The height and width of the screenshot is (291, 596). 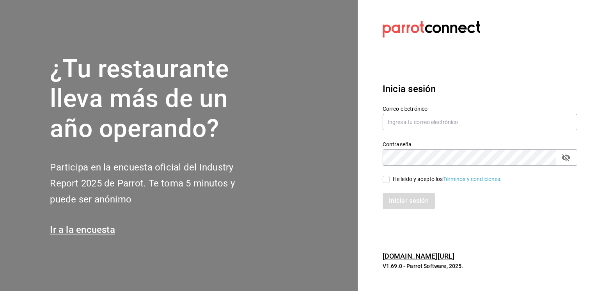 What do you see at coordinates (155, 99) in the screenshot?
I see `h1: ¿Tu restaurante lleva más de un año operando?` at bounding box center [155, 99].